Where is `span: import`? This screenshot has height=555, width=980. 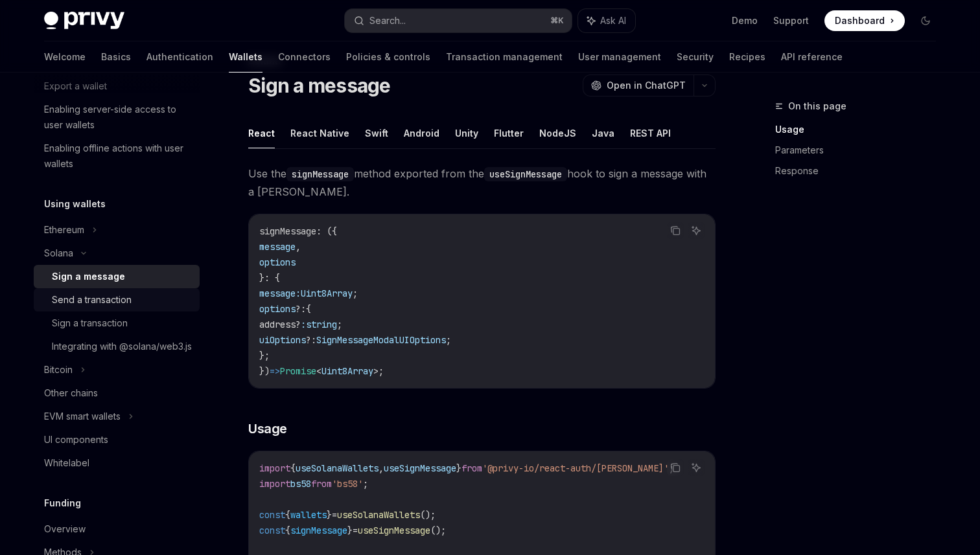
span: import is located at coordinates (275, 468).